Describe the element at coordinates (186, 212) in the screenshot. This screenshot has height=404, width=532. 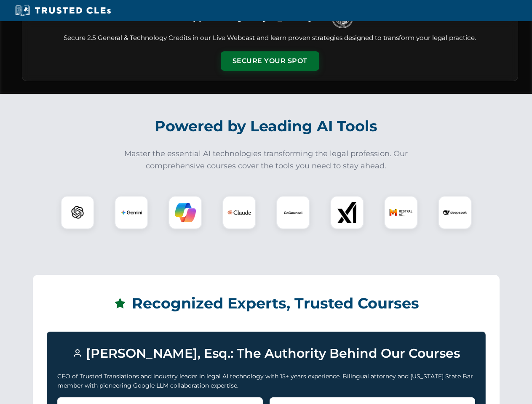
I see `img: Copilot Logo` at that location.